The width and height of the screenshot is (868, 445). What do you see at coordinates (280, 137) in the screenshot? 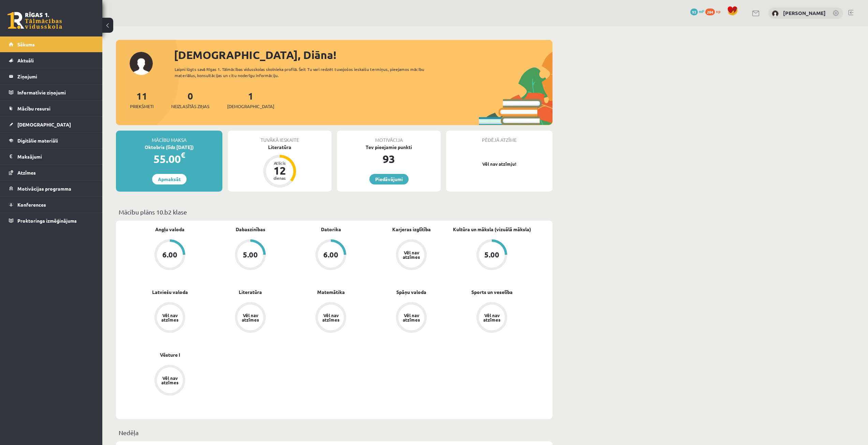
I see `div: Tuvākā ieskaite` at bounding box center [280, 137].